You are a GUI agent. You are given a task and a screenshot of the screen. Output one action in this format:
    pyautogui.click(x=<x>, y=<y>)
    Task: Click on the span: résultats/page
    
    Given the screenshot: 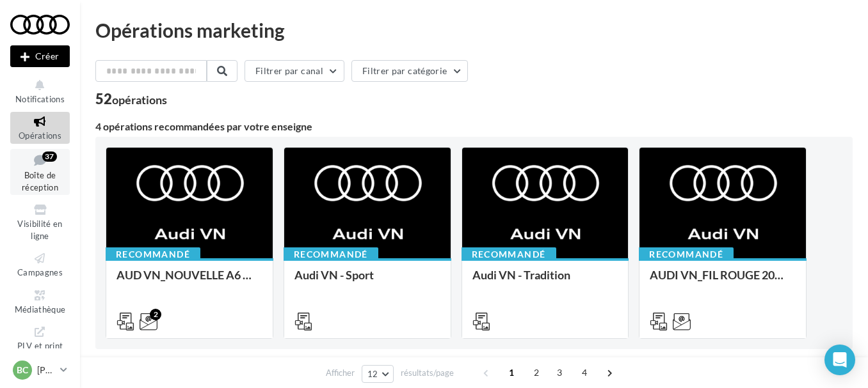 What is the action you would take?
    pyautogui.click(x=427, y=373)
    